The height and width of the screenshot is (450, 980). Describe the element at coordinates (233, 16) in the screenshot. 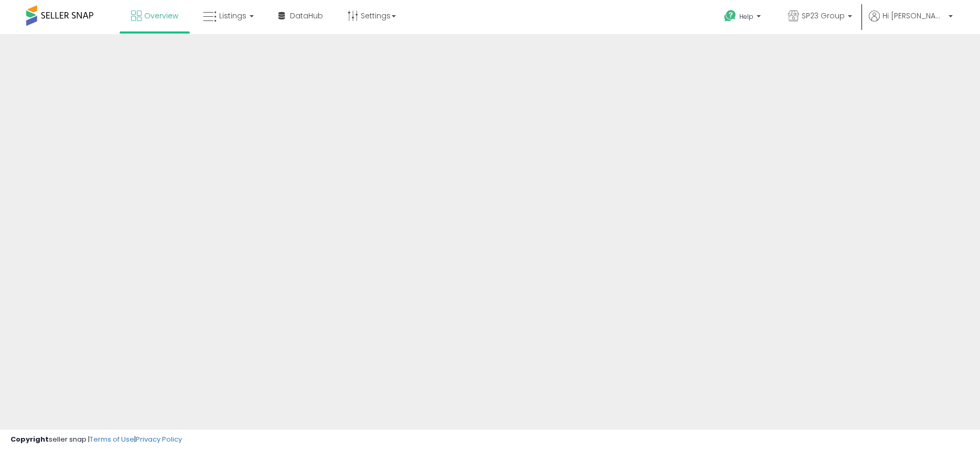

I see `span: Listings` at that location.